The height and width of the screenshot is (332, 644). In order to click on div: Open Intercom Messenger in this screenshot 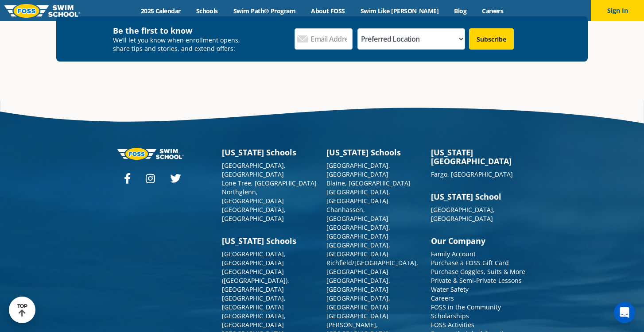, I will do `click(624, 313)`.